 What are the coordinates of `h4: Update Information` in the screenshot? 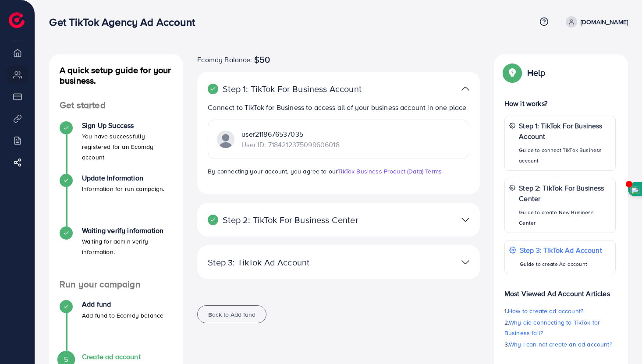 It's located at (123, 178).